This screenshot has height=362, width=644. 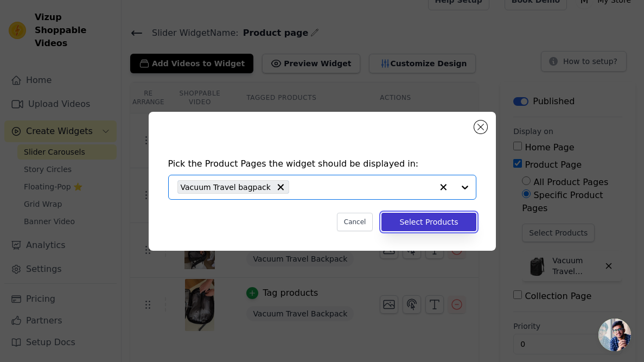 What do you see at coordinates (480, 127) in the screenshot?
I see `button: Close modal` at bounding box center [480, 127].